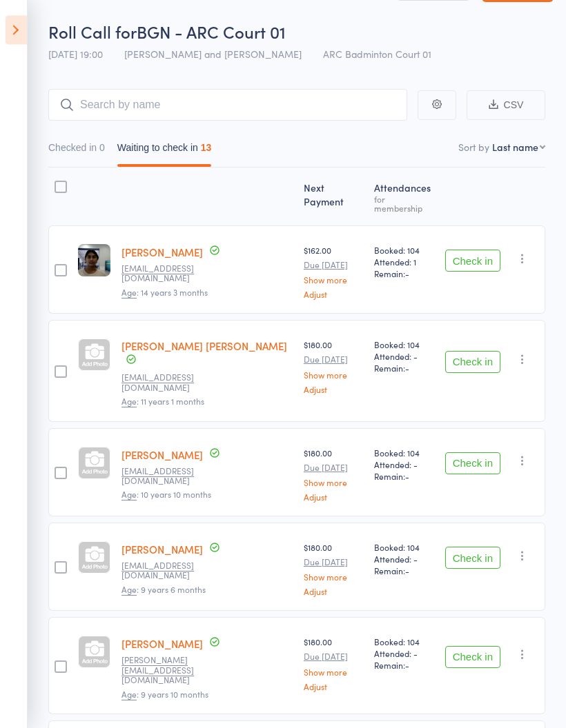  What do you see at coordinates (166, 383) in the screenshot?
I see `small: charlesanthonysamy@gmail.com` at bounding box center [166, 383].